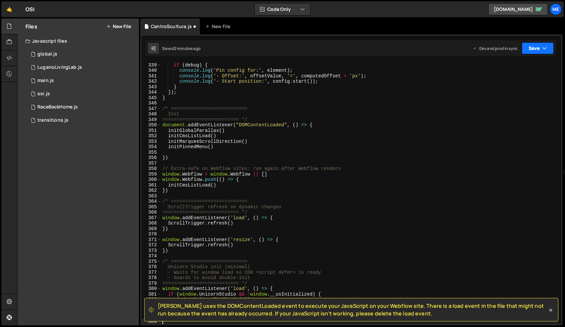 This screenshot has height=327, width=565. What do you see at coordinates (181, 48) in the screenshot?
I see `div: Saved` at bounding box center [181, 48].